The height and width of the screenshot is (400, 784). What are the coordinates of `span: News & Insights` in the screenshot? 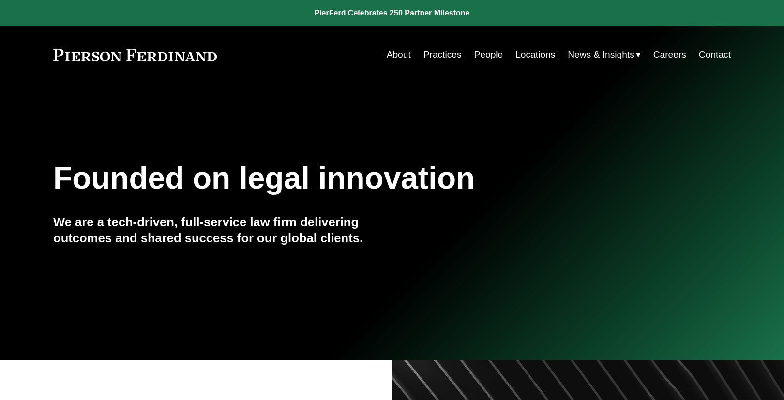 It's located at (601, 55).